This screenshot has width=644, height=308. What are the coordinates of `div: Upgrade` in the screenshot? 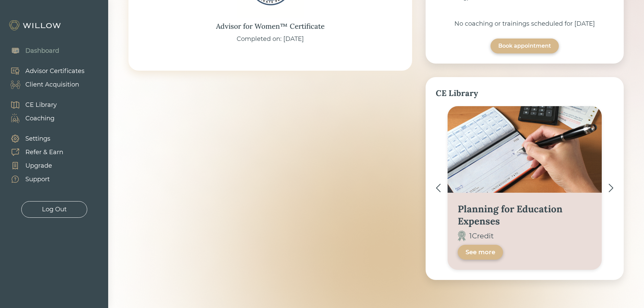 It's located at (39, 166).